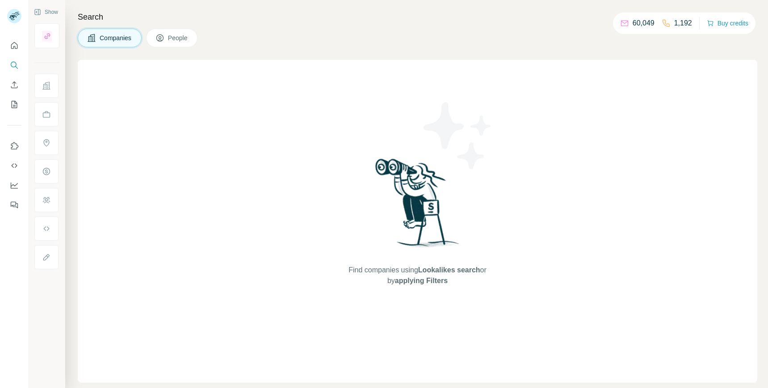  Describe the element at coordinates (422, 281) in the screenshot. I see `span: applying Filters` at that location.